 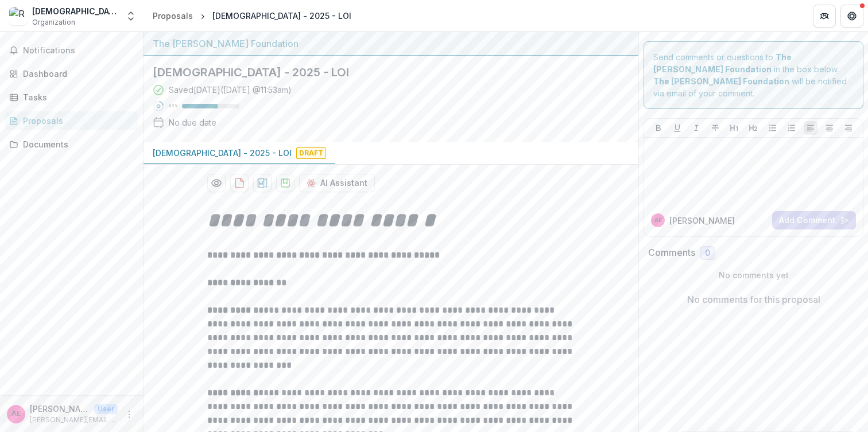 I want to click on button: Italicize, so click(x=696, y=128).